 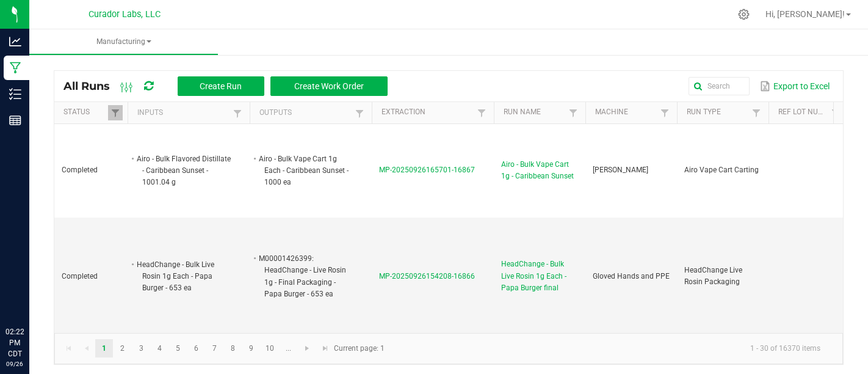 What do you see at coordinates (15, 41) in the screenshot?
I see `inline-svg: Analytics` at bounding box center [15, 41].